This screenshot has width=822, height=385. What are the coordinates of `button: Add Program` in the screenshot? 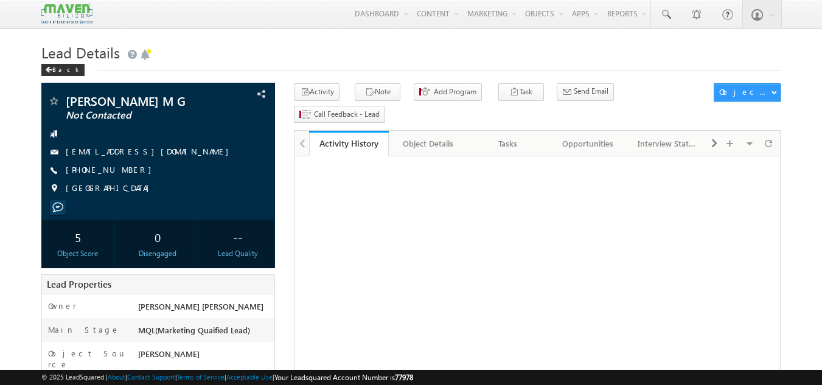 It's located at (448, 92).